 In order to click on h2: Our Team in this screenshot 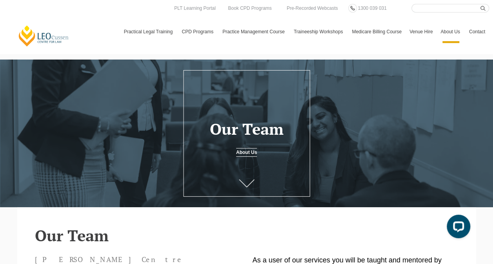, I will do `click(247, 236)`.